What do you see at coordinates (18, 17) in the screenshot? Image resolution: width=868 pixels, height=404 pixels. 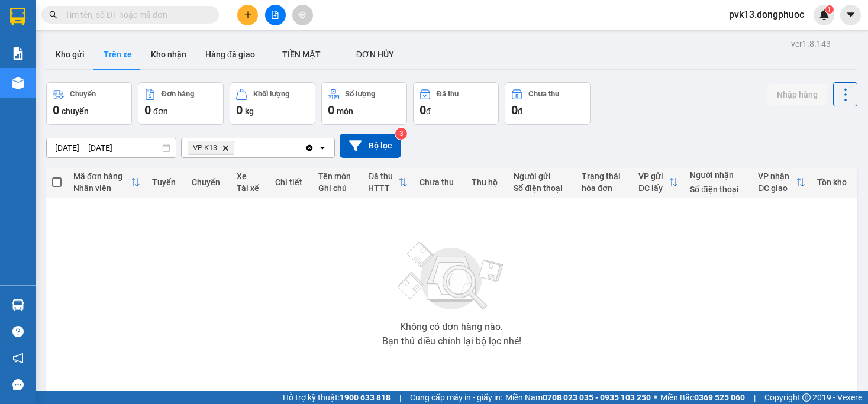 I see `img: logo-vxr` at bounding box center [18, 17].